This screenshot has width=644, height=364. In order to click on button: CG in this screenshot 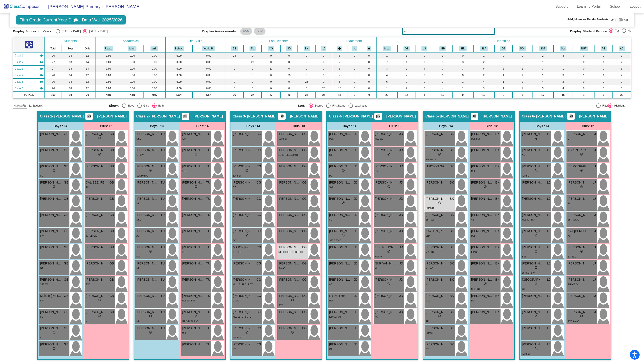, I will do `click(271, 48)`.